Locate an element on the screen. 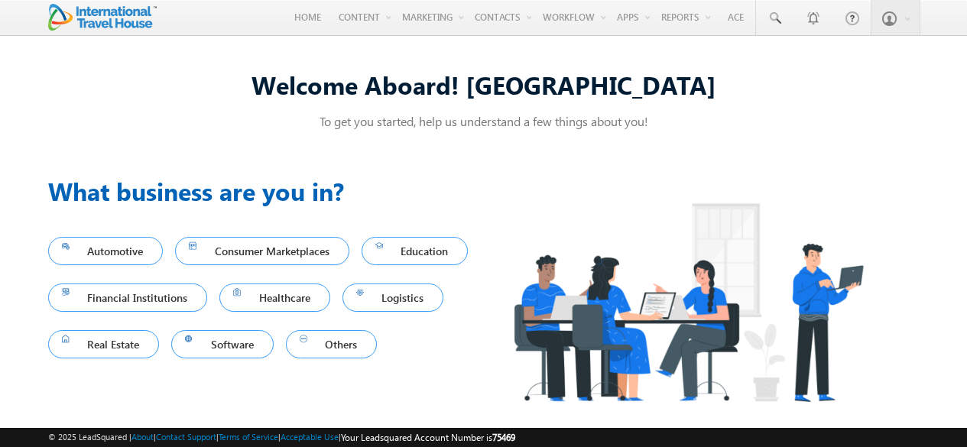  span: Real Estate is located at coordinates (104, 344).